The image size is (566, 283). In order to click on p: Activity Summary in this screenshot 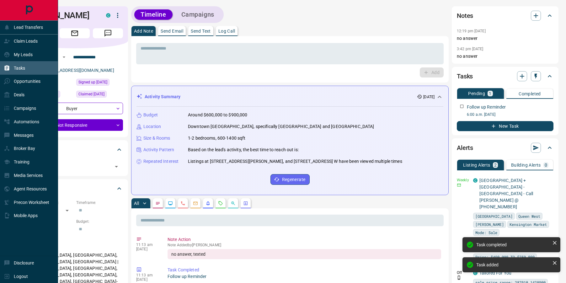, I will do `click(162, 97)`.